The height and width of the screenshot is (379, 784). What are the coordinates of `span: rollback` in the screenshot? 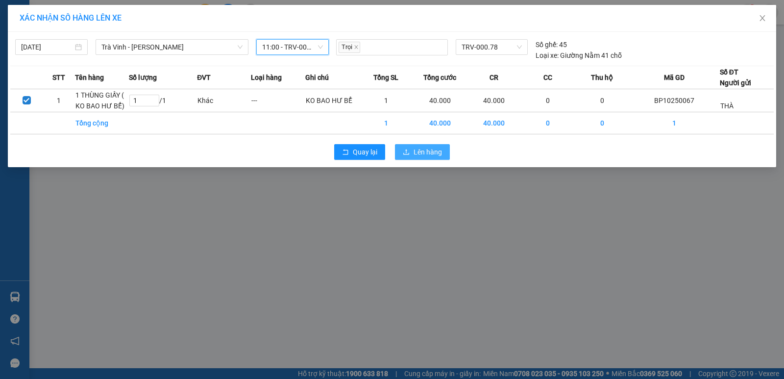 It's located at (345, 152).